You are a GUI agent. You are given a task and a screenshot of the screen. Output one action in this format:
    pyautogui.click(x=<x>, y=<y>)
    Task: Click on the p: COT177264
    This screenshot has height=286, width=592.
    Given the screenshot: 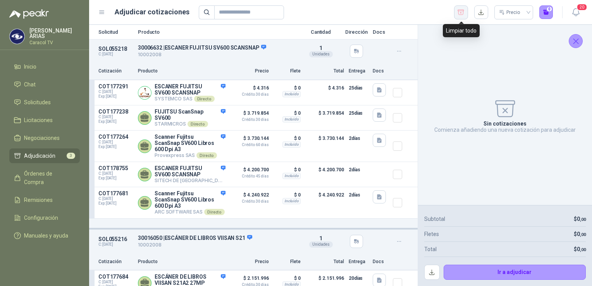 What is the action you would take?
    pyautogui.click(x=116, y=137)
    